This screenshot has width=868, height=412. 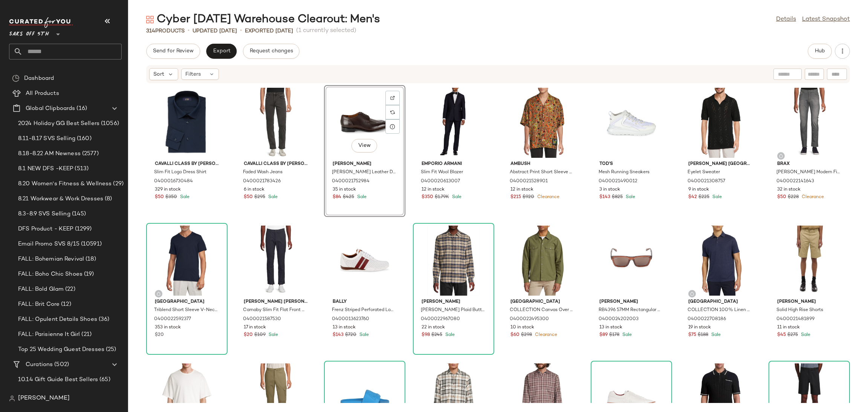 What do you see at coordinates (221, 51) in the screenshot?
I see `span: Export` at bounding box center [221, 51].